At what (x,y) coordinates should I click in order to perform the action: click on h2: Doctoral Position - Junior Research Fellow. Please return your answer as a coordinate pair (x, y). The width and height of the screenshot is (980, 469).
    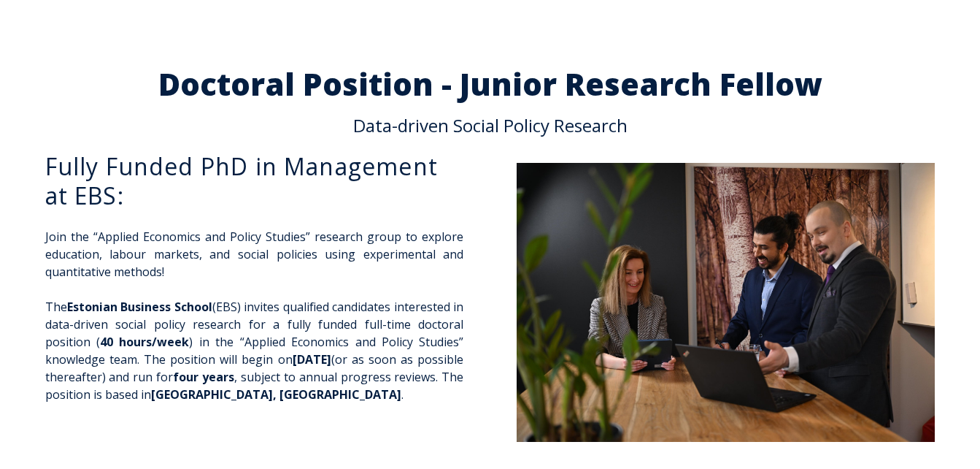
    Looking at the image, I should click on (491, 84).